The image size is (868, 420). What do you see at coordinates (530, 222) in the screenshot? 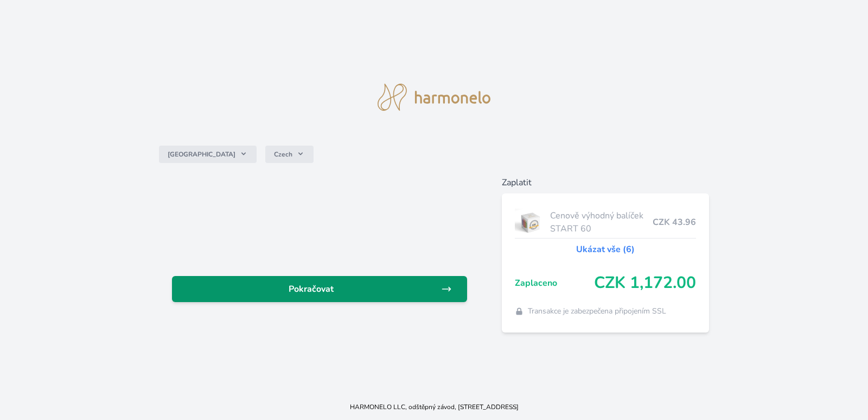
I see `img: start.jpg` at bounding box center [530, 222].